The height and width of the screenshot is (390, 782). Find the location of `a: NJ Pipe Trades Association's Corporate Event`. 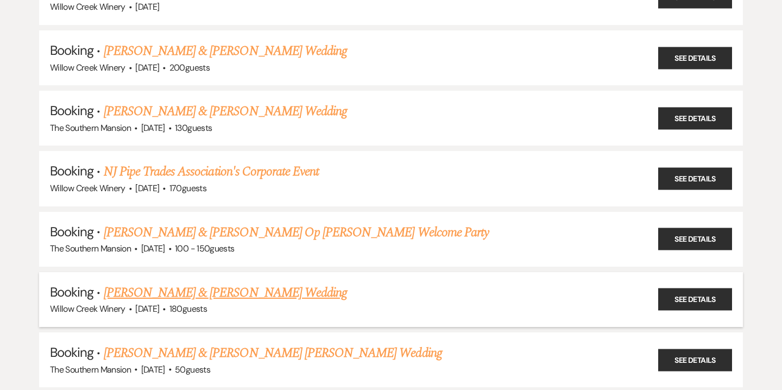

a: NJ Pipe Trades Association's Corporate Event is located at coordinates (211, 172).